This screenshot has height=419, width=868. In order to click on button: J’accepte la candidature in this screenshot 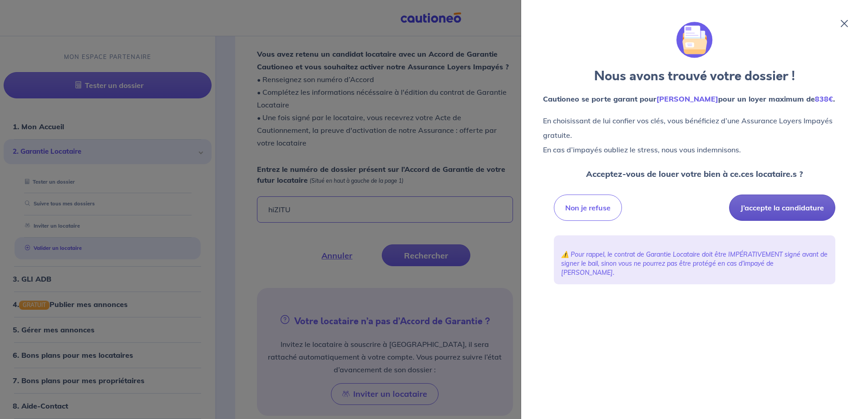, I will do `click(782, 208)`.